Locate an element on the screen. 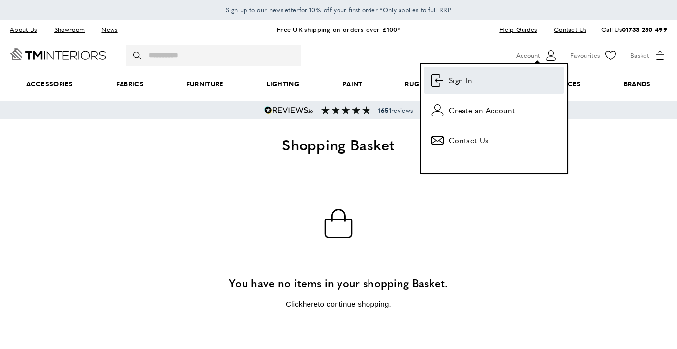  span: Accessories is located at coordinates (50, 84).